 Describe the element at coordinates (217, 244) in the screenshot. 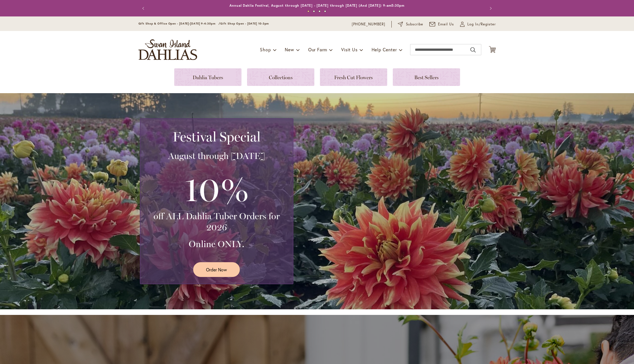

I see `h3: Online ONLY.` at that location.